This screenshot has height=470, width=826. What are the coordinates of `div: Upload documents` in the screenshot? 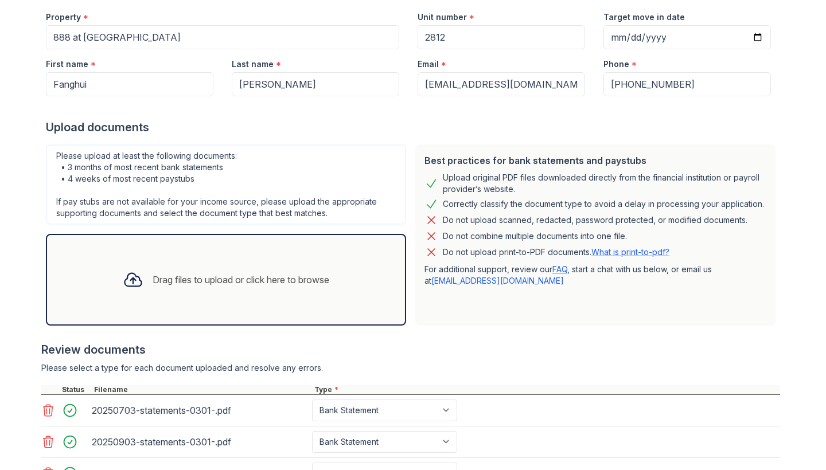 It's located at (413, 127).